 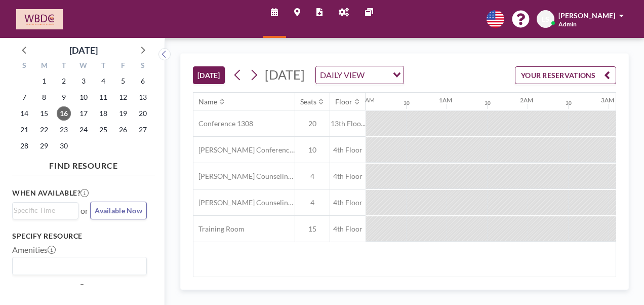 What do you see at coordinates (123, 113) in the screenshot?
I see `span: Friday, September 19, 2025` at bounding box center [123, 113].